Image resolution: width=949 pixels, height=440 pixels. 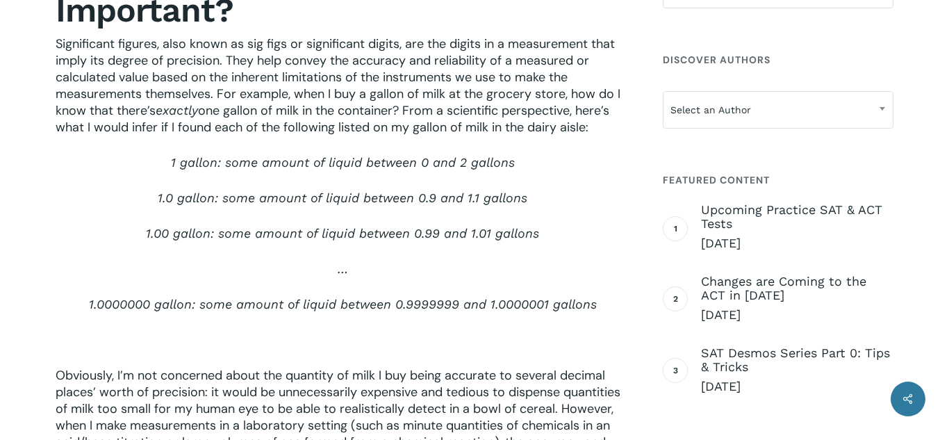 What do you see at coordinates (342, 303) in the screenshot?
I see `span: 1.0000000 gallon: some amount of liquid between 0.9999999 and 1.0000001 gallons` at bounding box center [342, 303].